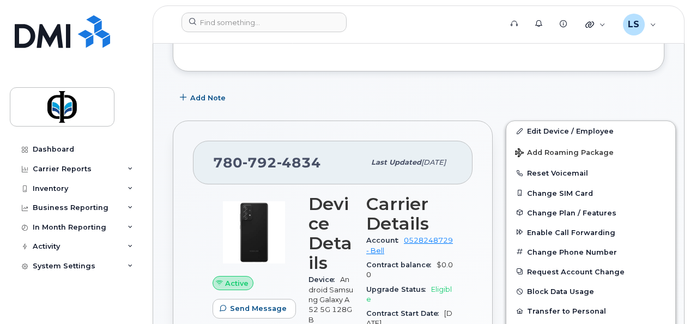 The width and height of the screenshot is (690, 324). I want to click on span: Eligible, so click(409, 294).